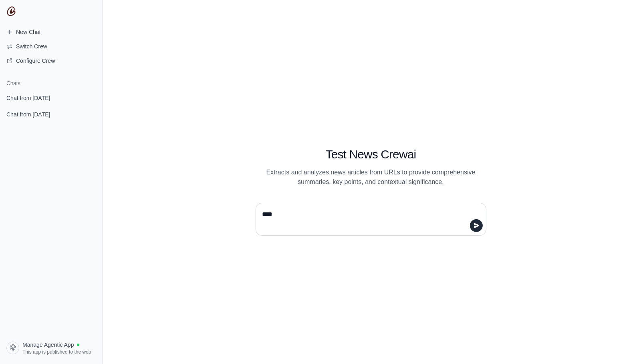 Image resolution: width=639 pixels, height=364 pixels. I want to click on a: New Chat, so click(51, 32).